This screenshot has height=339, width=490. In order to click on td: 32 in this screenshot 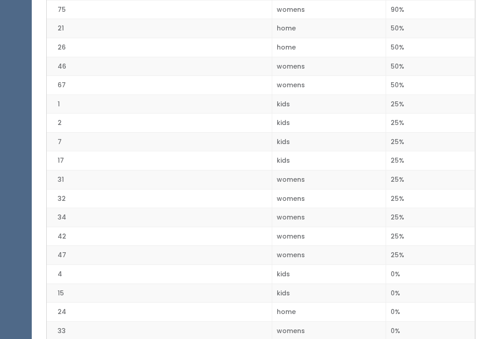, I will do `click(159, 198)`.